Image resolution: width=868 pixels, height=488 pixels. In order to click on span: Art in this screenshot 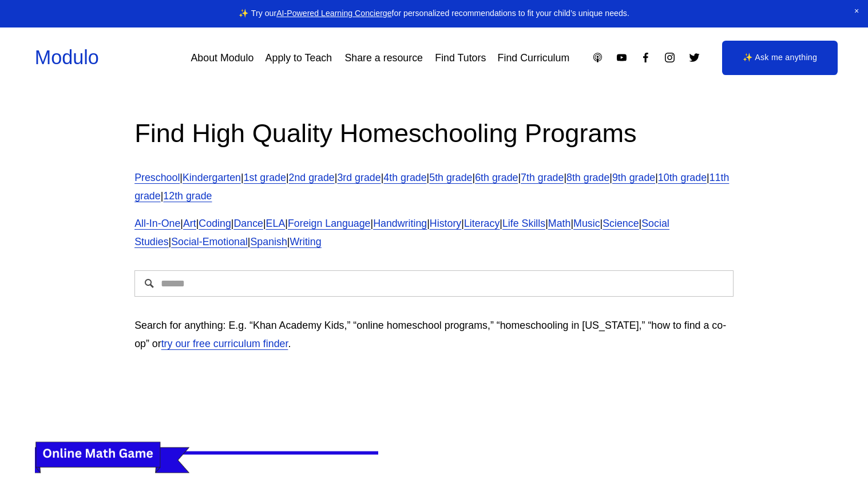, I will do `click(190, 223)`.